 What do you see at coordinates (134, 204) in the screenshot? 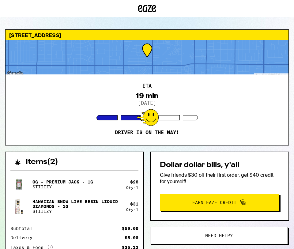
I see `div: $ 31` at bounding box center [134, 204].